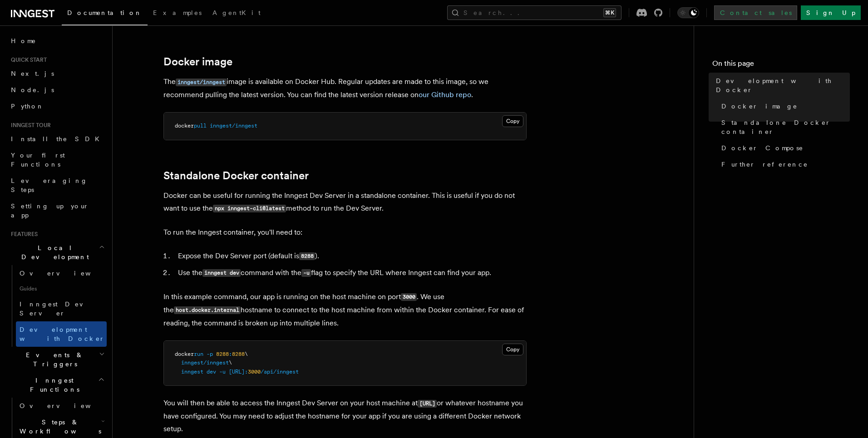 This screenshot has width=868, height=438. Describe the element at coordinates (199, 354) in the screenshot. I see `span: run` at that location.